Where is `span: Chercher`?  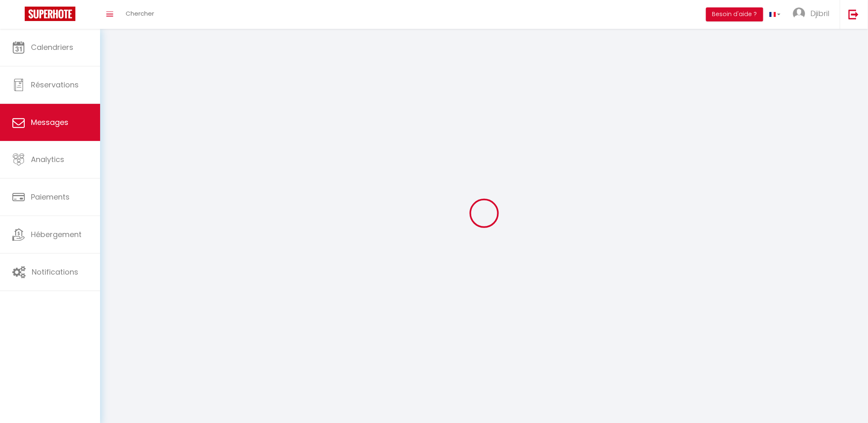 span: Chercher is located at coordinates (140, 13).